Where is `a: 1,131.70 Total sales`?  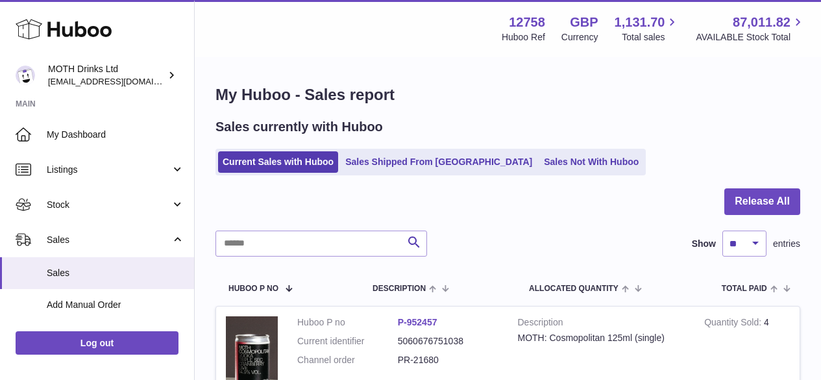
a: 1,131.70 Total sales is located at coordinates (647, 29).